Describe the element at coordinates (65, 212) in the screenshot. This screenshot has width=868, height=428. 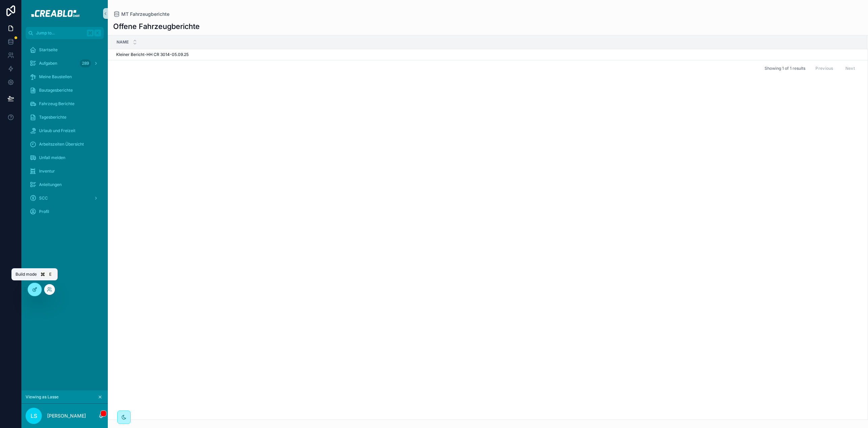
I see `a: Profil` at that location.